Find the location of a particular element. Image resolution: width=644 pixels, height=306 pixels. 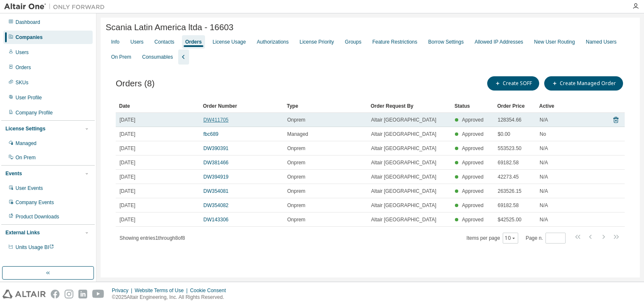

div: Borrow Settings is located at coordinates (446, 42).